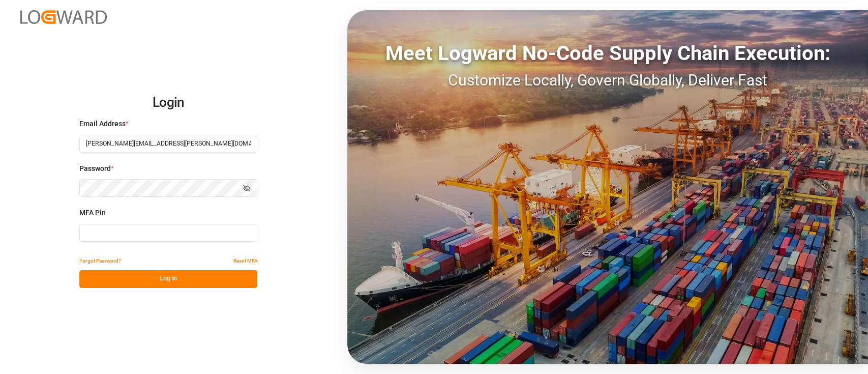 The image size is (868, 374). Describe the element at coordinates (102, 124) in the screenshot. I see `span: Email Address` at that location.